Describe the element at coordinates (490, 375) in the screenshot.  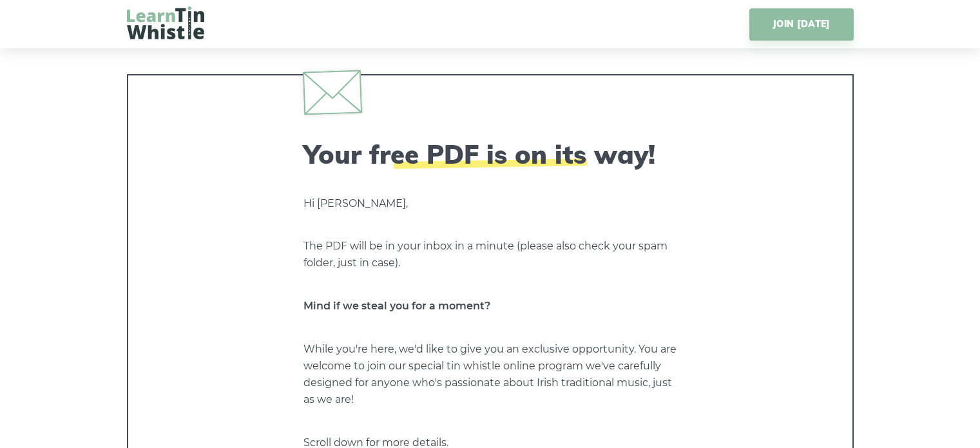
I see `p: While you're here, we'd like to give you an exclusive opportunity. You are welcome to join our sp...` at that location.